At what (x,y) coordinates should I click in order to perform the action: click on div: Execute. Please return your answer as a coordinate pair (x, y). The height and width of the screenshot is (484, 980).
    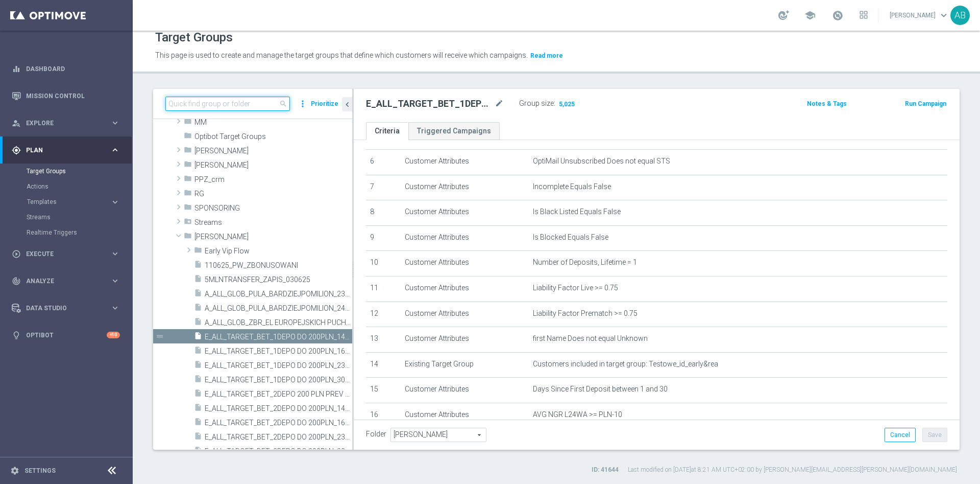
    Looking at the image, I should click on (61, 254).